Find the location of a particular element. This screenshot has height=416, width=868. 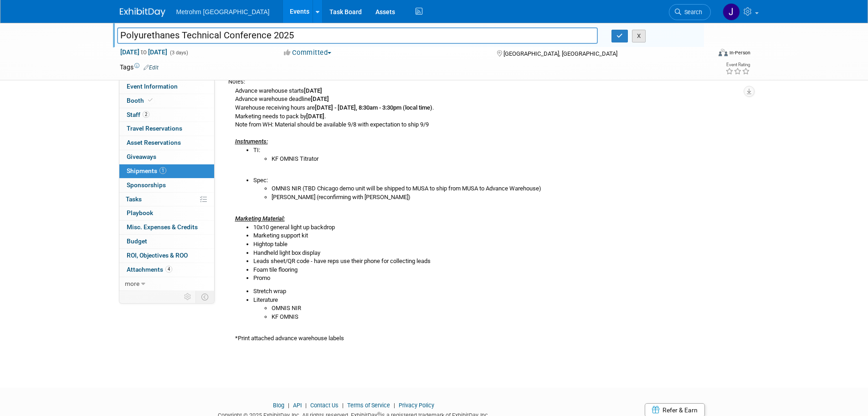

td: Personalize Event Tab Strip is located at coordinates (187, 297).